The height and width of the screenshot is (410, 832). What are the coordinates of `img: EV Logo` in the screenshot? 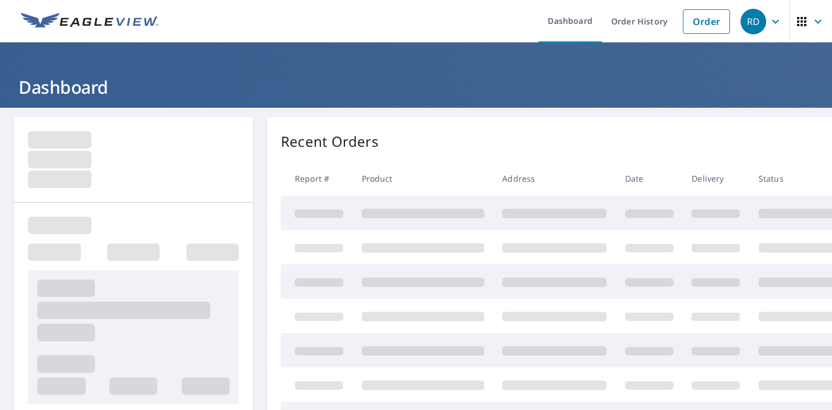 It's located at (90, 22).